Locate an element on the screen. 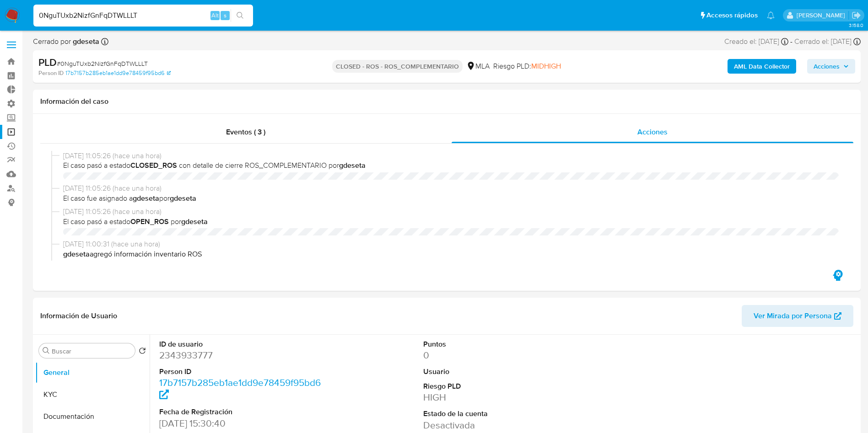  button: Documentación is located at coordinates (92, 417).